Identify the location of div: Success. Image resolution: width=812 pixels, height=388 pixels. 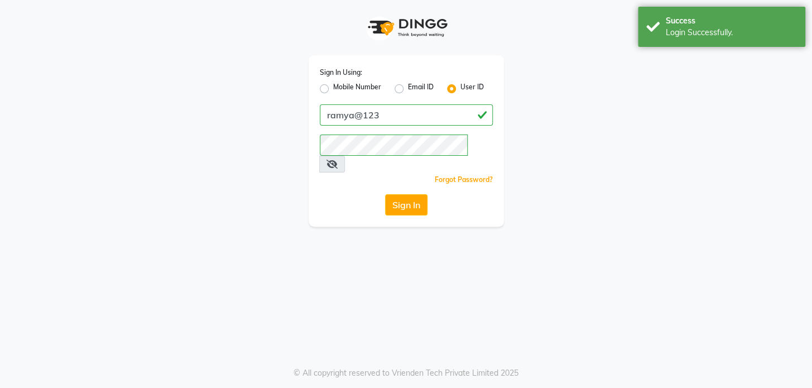
(731, 21).